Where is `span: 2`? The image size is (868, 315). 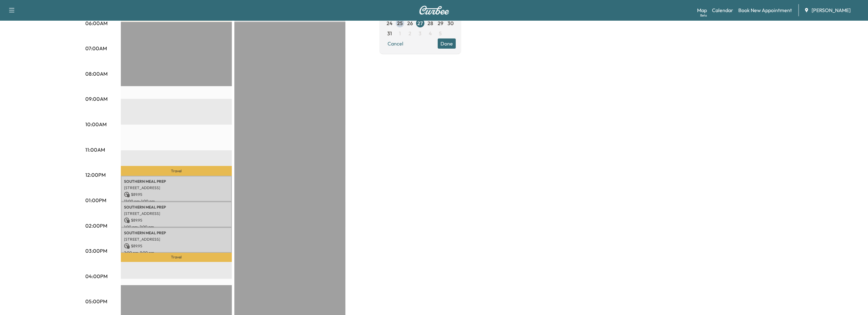
span: 2 is located at coordinates (410, 34).